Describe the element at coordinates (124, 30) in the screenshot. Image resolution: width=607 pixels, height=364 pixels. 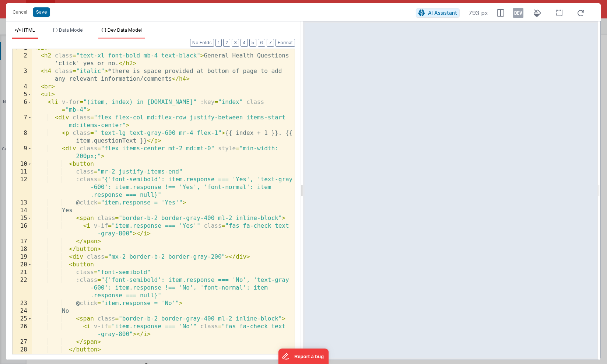
I see `span: Dev Data Model` at that location.